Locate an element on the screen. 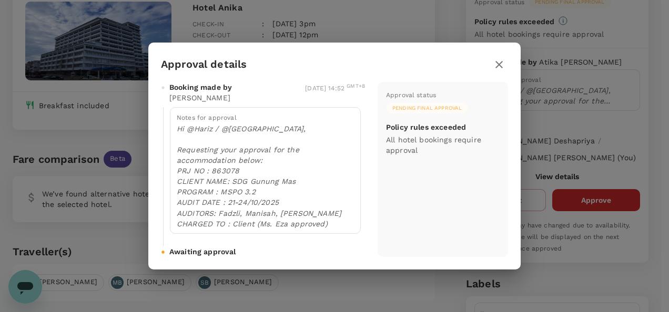  p: Policy rules exceeded is located at coordinates (426, 127).